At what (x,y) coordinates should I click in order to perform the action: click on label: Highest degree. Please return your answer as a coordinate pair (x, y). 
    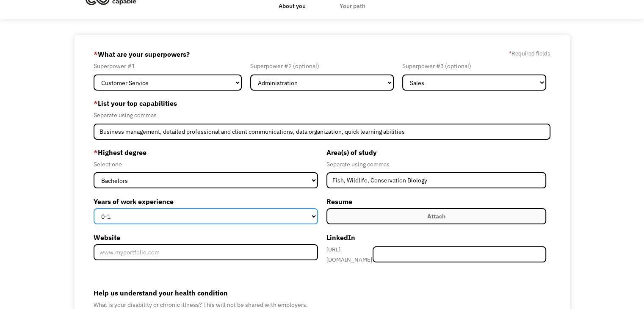
    Looking at the image, I should click on (205, 153).